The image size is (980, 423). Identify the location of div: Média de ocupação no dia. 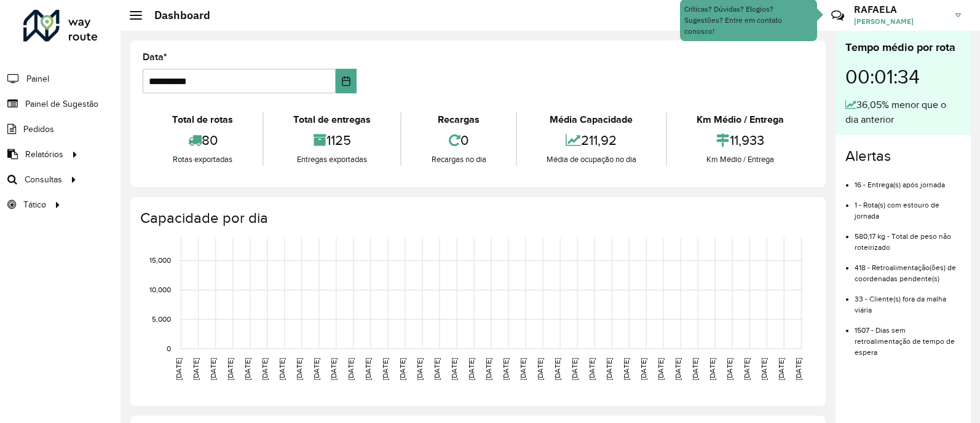
(591, 159).